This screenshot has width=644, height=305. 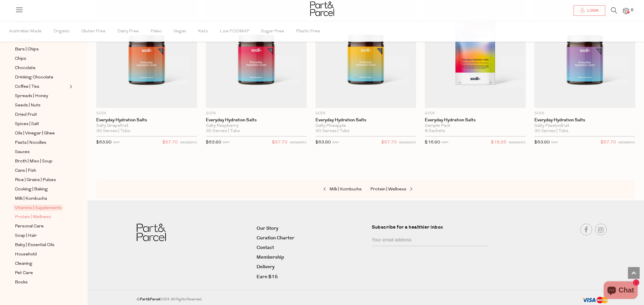 What do you see at coordinates (366, 126) in the screenshot?
I see `div: Salty Pineapple` at bounding box center [366, 126].